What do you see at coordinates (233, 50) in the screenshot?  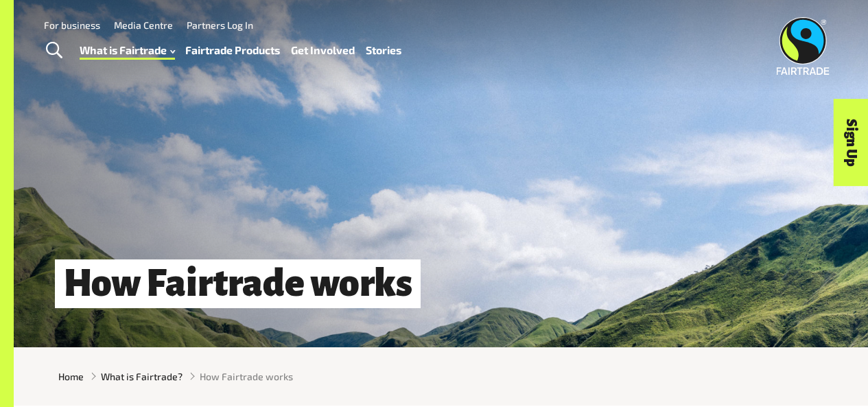 I see `a: Fairtrade Products` at bounding box center [233, 50].